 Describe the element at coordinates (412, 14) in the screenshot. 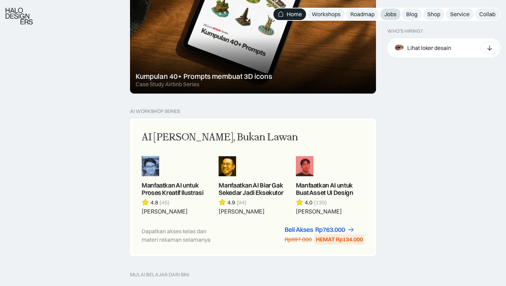

I see `div: Blog` at that location.